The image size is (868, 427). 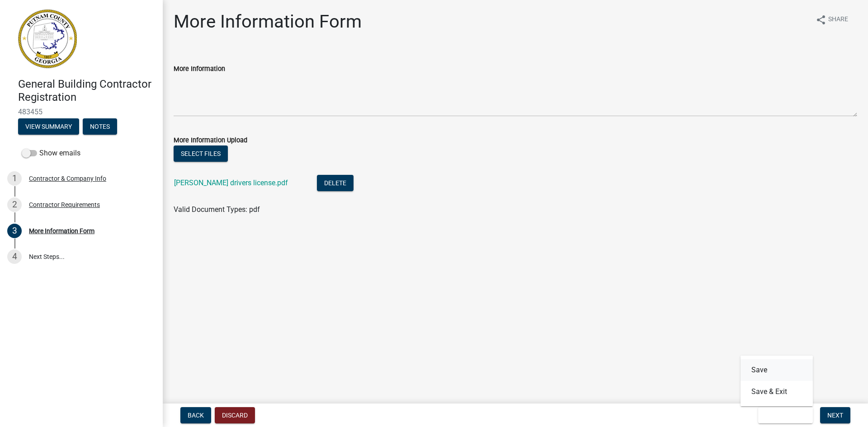 I want to click on wm-modal-confirm: Summary, so click(x=48, y=127).